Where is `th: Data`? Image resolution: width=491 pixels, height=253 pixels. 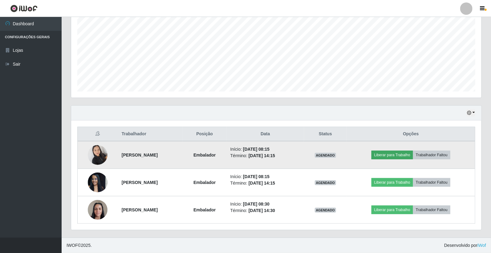 th: Data is located at coordinates (265, 134).